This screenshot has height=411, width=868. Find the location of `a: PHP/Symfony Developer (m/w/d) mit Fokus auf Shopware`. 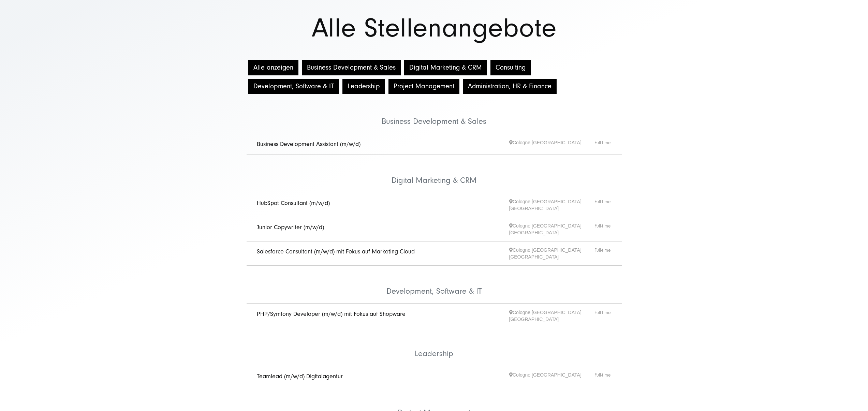

a: PHP/Symfony Developer (m/w/d) mit Fokus auf Shopware is located at coordinates (331, 313).